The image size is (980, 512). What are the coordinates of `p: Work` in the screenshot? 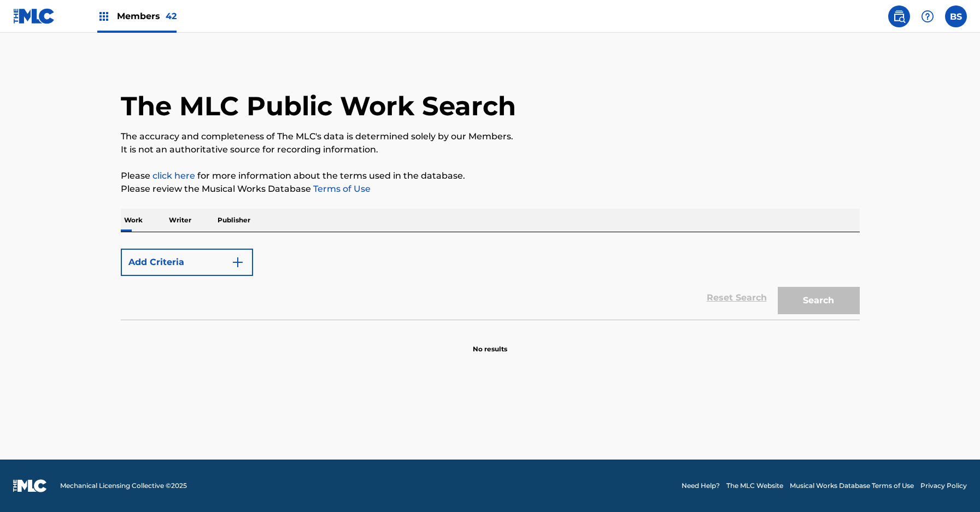 It's located at (133, 220).